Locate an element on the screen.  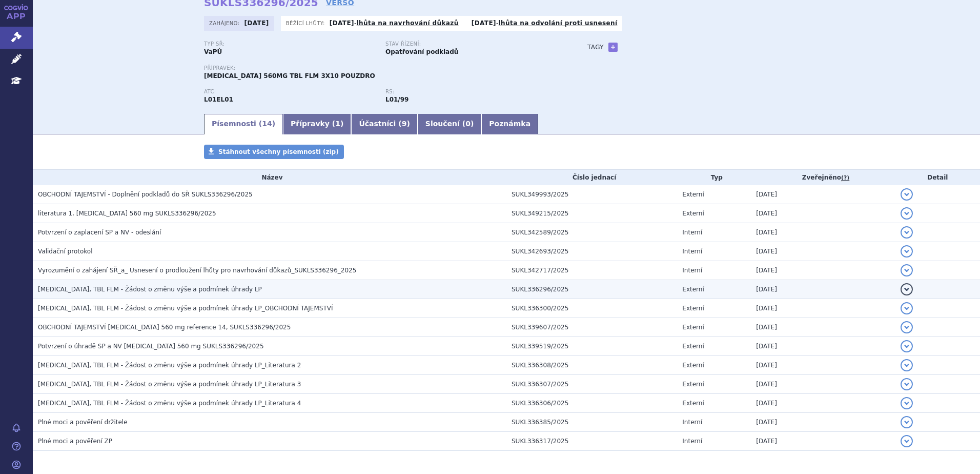
strong: ibrutinib is located at coordinates (397, 99).